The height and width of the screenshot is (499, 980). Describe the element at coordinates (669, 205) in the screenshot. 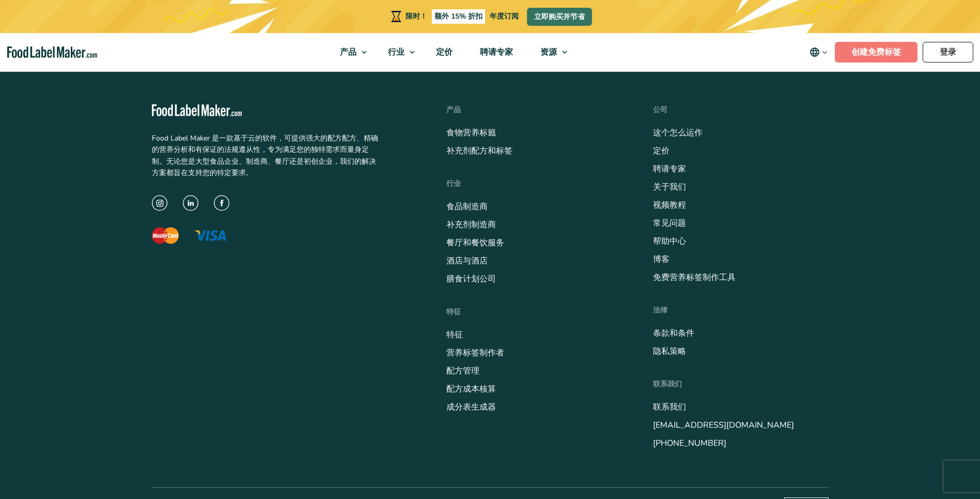

I see `a: 视频教程` at that location.